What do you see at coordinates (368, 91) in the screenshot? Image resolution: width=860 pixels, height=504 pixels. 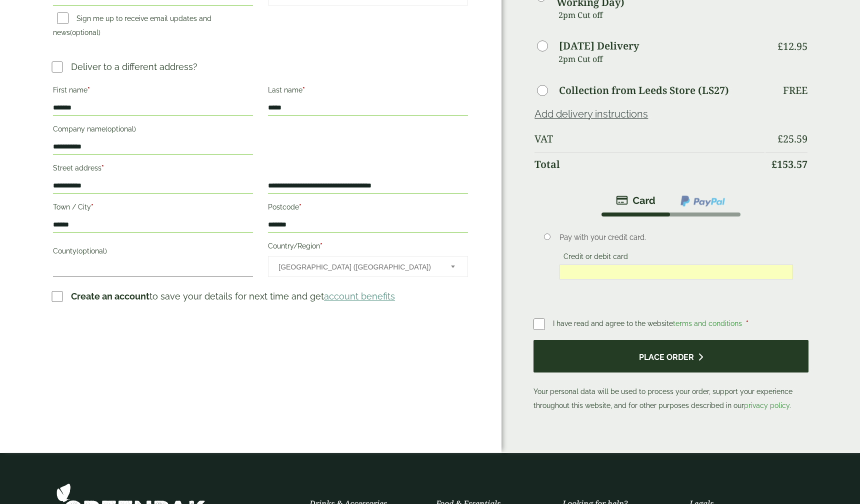 I see `label: Last name` at bounding box center [368, 91].